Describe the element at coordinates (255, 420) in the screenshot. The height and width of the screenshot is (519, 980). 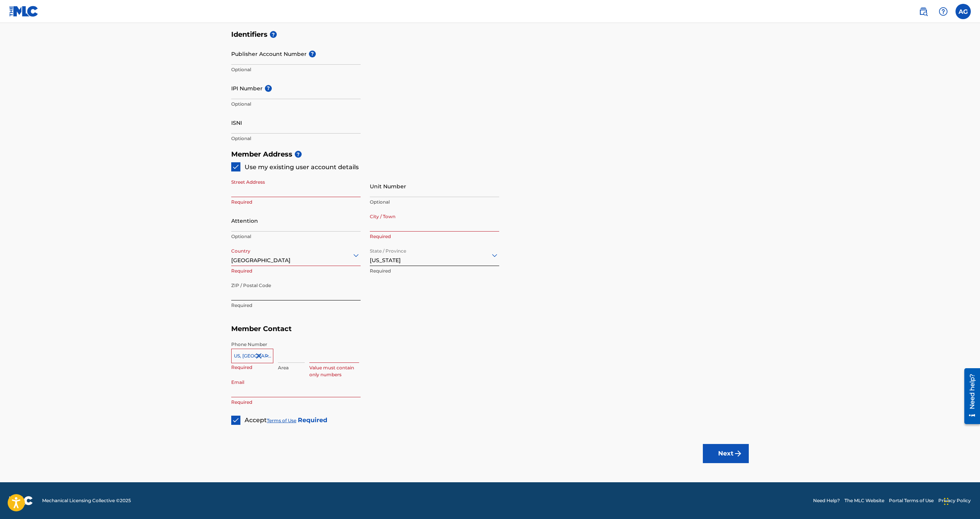
I see `span: Accept` at that location.